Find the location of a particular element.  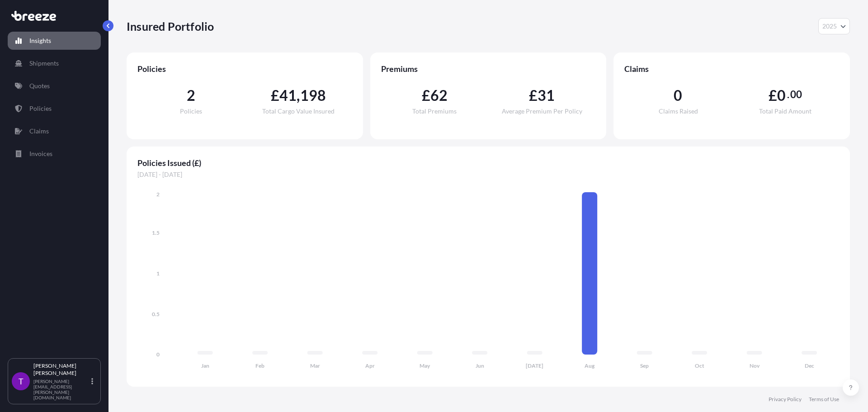

tspan: Jun is located at coordinates (480, 366).